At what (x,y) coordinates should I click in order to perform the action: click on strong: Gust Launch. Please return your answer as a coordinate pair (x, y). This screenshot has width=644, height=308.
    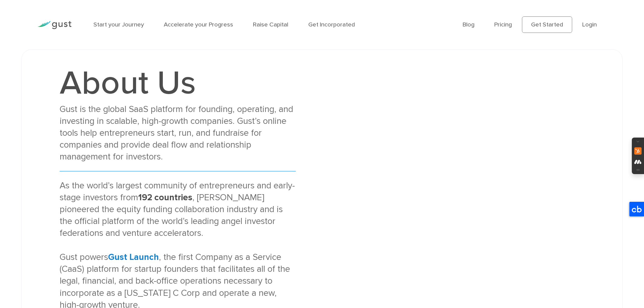
    Looking at the image, I should click on (133, 257).